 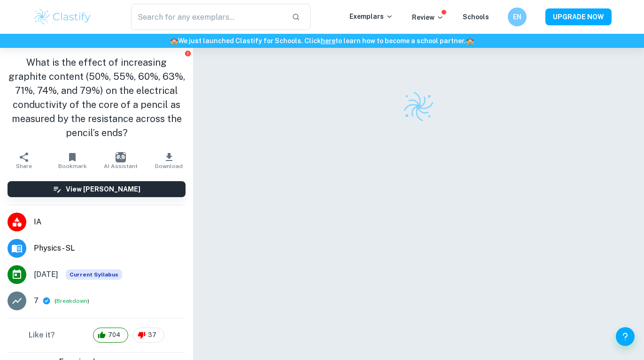 What do you see at coordinates (94, 274) in the screenshot?
I see `span: Current Syllabus` at bounding box center [94, 274].